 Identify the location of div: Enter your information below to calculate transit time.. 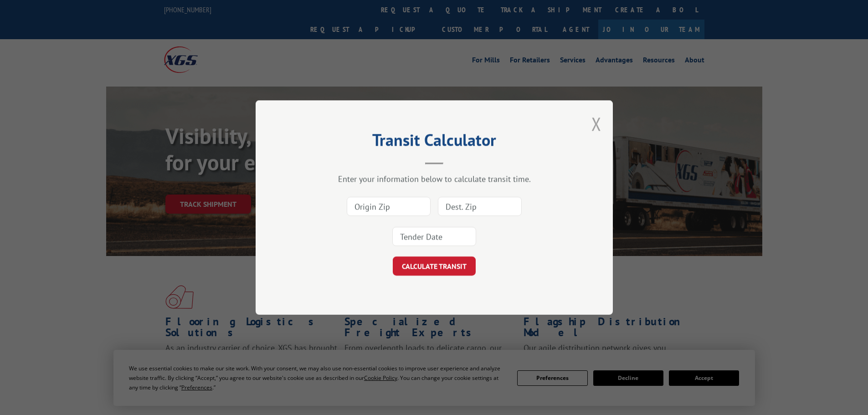
(434, 179).